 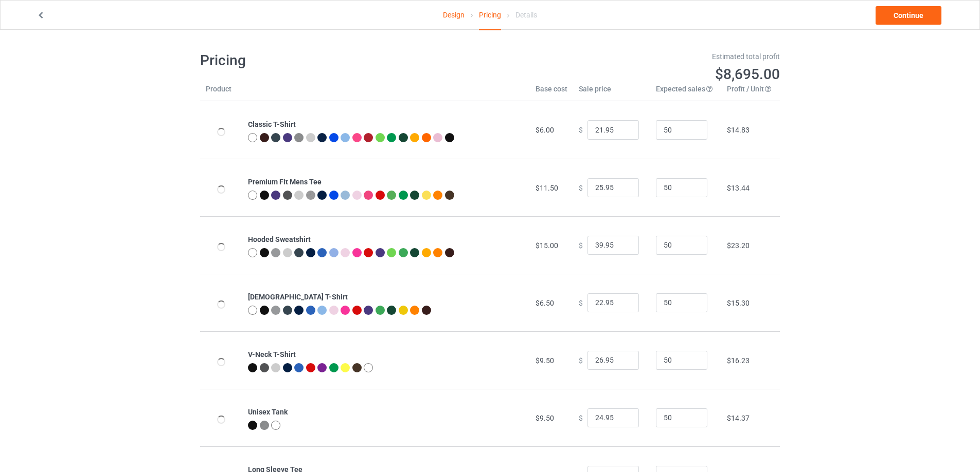 I want to click on span: $14.83, so click(x=738, y=130).